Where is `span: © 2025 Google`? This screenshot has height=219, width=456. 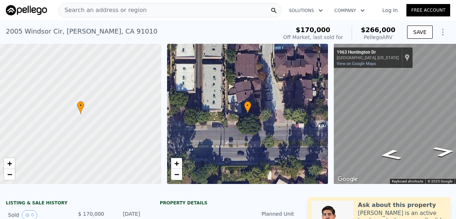
span: © 2025 Google is located at coordinates (440, 181).